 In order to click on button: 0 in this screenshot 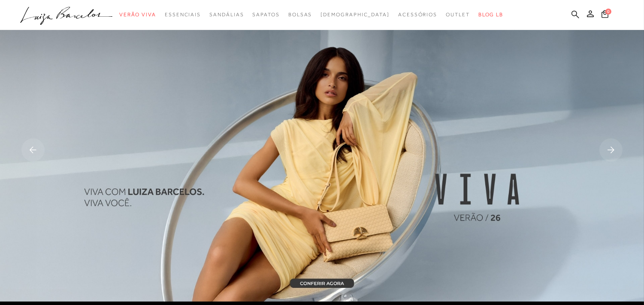, I will do `click(605, 15)`.